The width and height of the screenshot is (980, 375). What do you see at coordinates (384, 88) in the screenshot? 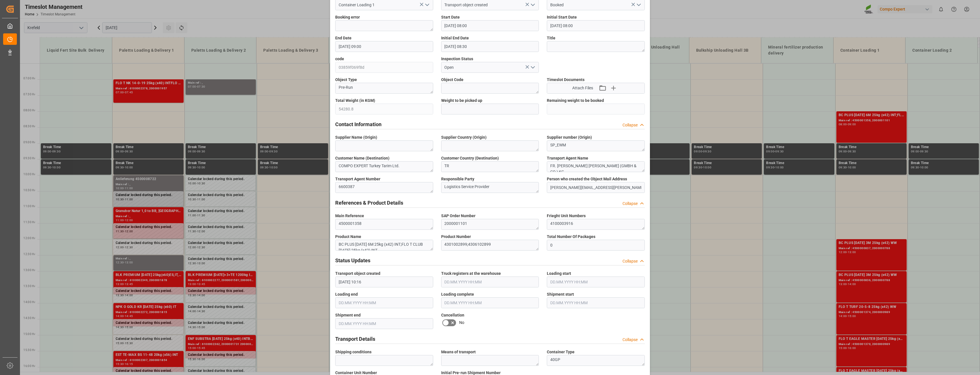
I see `textarea: Pre-Run` at bounding box center [384, 88].